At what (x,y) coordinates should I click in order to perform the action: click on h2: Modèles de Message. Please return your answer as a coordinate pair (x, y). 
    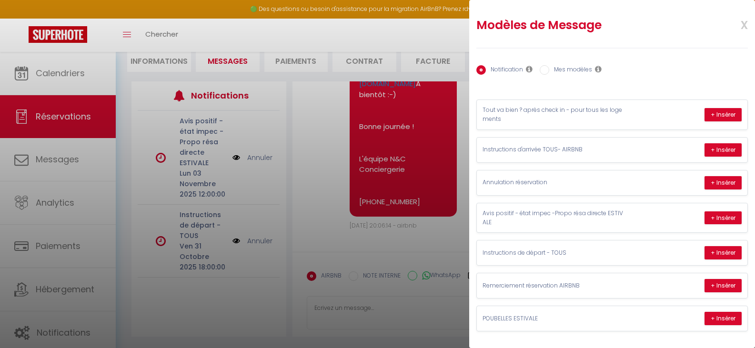
    Looking at the image, I should click on (588, 25).